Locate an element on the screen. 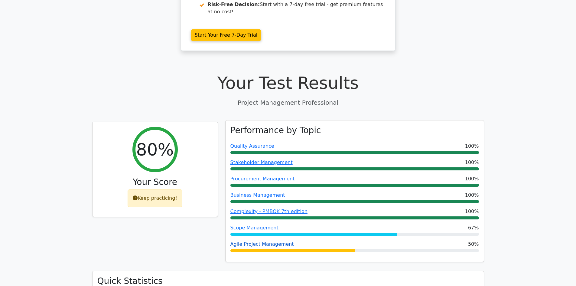  a: Complexity - PMBOK 7th edition is located at coordinates (269, 211).